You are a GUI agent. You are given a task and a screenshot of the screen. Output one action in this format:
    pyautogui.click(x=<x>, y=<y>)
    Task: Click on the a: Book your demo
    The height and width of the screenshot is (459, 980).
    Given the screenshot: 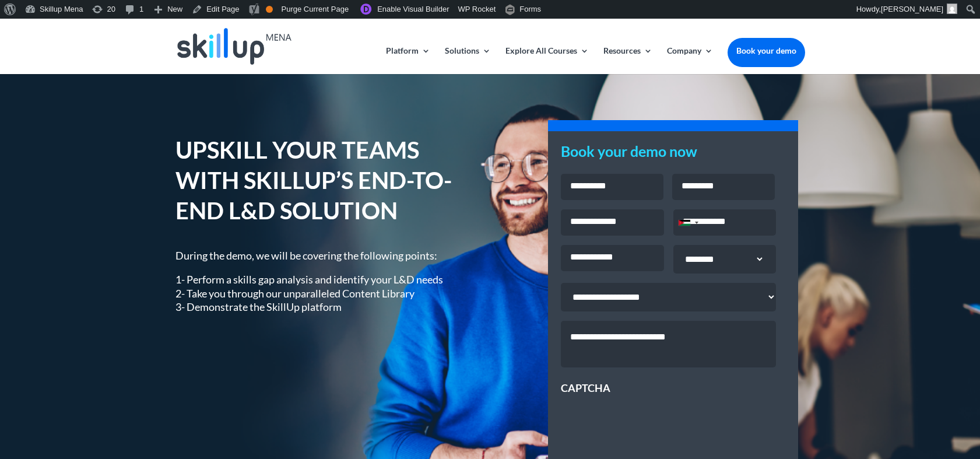 What is the action you would take?
    pyautogui.click(x=766, y=51)
    